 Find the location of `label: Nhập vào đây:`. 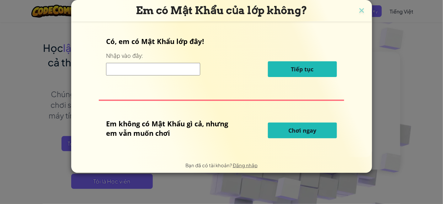

label: Nhập vào đây: is located at coordinates (124, 56).